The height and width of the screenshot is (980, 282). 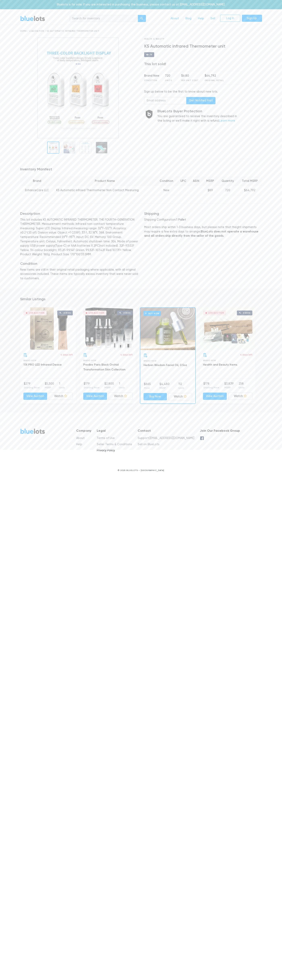 I want to click on li: $665, so click(x=148, y=386).